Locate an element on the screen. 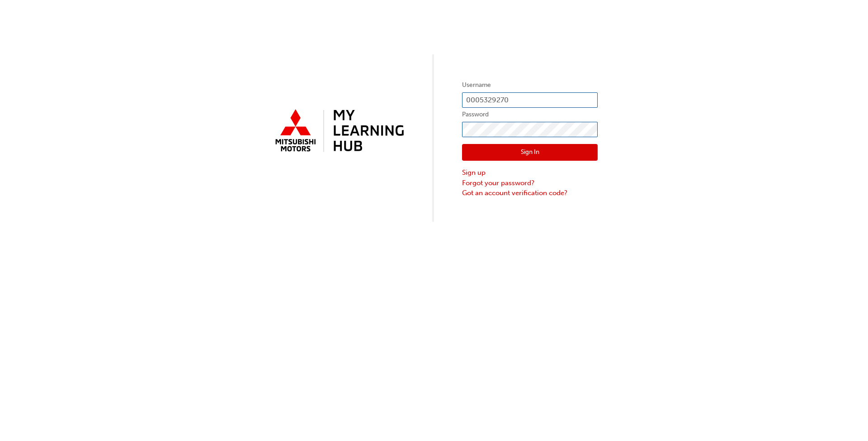 Image resolution: width=868 pixels, height=441 pixels. button: Sign In is located at coordinates (530, 152).